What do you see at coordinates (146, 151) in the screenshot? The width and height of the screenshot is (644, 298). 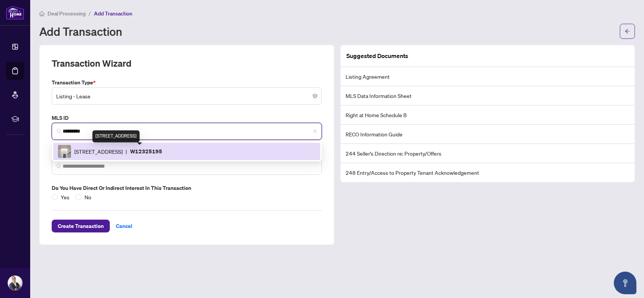 I see `p: W12325195` at bounding box center [146, 151].